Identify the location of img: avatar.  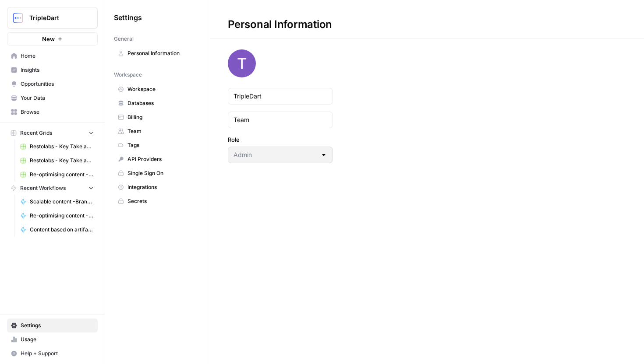
(242, 63).